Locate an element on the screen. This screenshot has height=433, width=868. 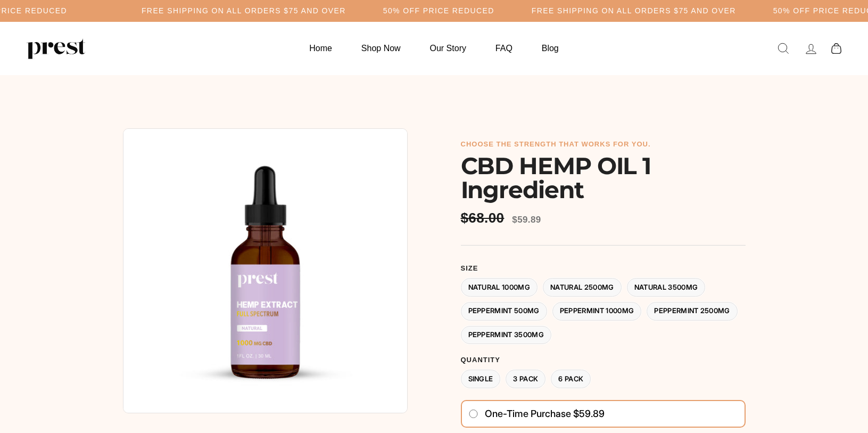
a: FAQ is located at coordinates (504, 48).